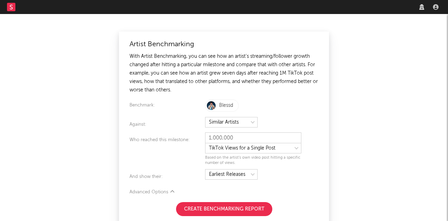 Image resolution: width=448 pixels, height=221 pixels. I want to click on div: Against:, so click(167, 125).